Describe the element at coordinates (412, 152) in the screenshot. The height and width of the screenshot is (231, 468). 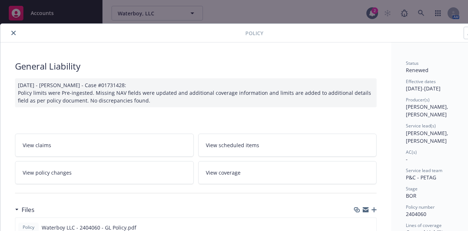
I see `span: AC(s)` at that location.